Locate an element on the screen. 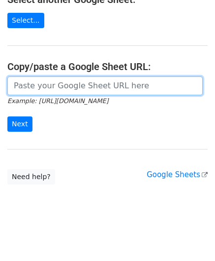 The image size is (215, 261). a: Need help? is located at coordinates (31, 176).